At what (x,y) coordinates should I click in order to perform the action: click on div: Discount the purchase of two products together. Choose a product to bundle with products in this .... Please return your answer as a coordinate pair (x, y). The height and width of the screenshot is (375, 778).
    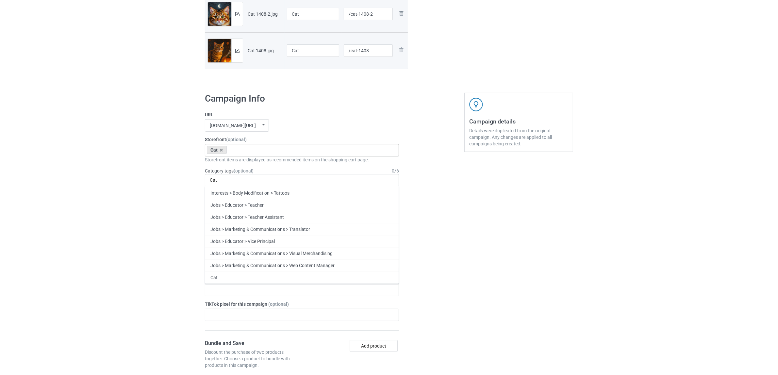
    Looking at the image, I should click on (252, 359).